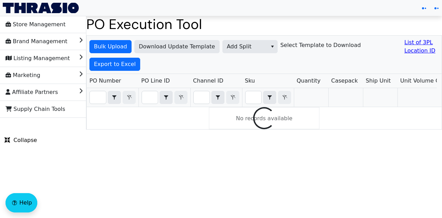  What do you see at coordinates (177, 47) in the screenshot?
I see `button: Download Update Template` at bounding box center [177, 47].